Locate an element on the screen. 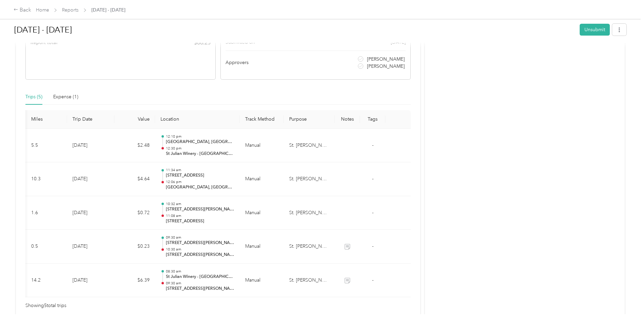 This screenshot has height=326, width=644. td: $0.23 is located at coordinates (135, 247).